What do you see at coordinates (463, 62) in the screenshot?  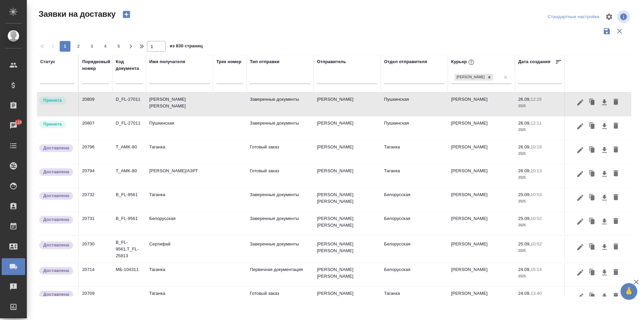 I see `div: Курьер` at bounding box center [463, 62].